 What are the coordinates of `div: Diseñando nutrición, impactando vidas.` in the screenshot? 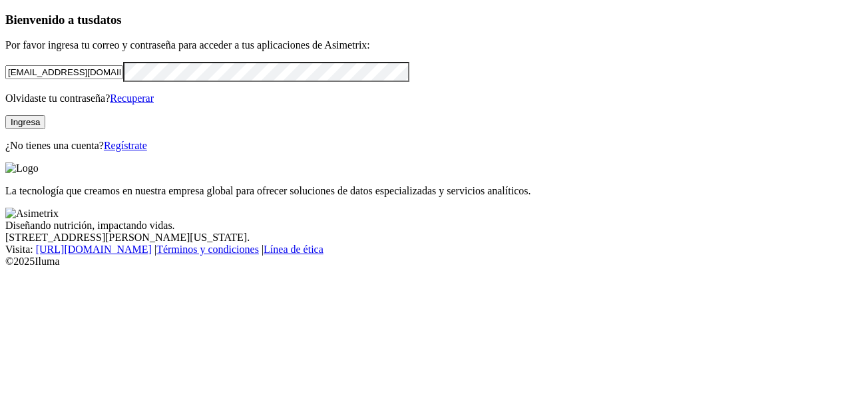 It's located at (426, 226).